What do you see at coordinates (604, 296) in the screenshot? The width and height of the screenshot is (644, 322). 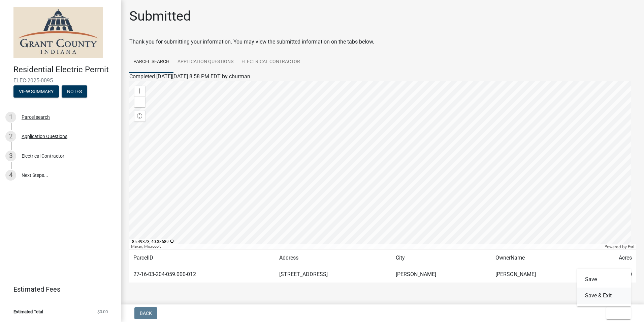 I see `button: Save & Exit` at bounding box center [604, 296].